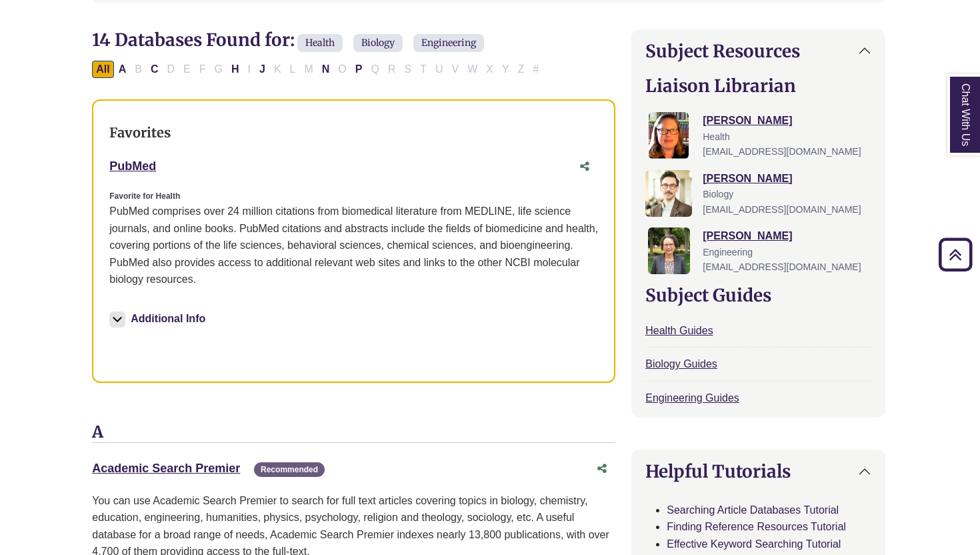  I want to click on h2: Liaison Librarian, so click(758, 86).